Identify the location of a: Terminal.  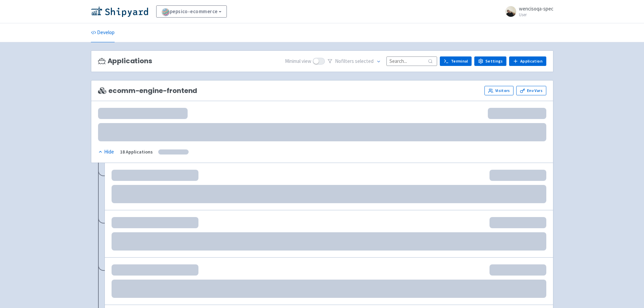
(455, 61).